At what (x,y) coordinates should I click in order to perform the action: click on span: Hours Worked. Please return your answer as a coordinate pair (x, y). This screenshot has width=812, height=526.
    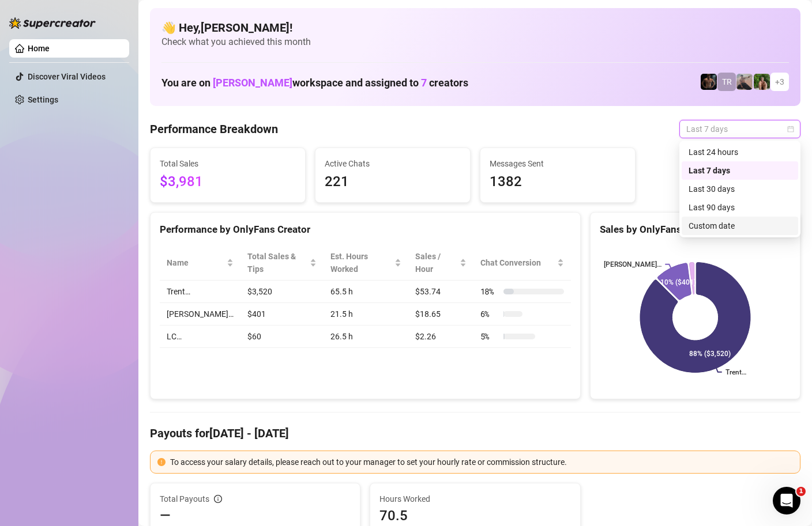
    Looking at the image, I should click on (475, 499).